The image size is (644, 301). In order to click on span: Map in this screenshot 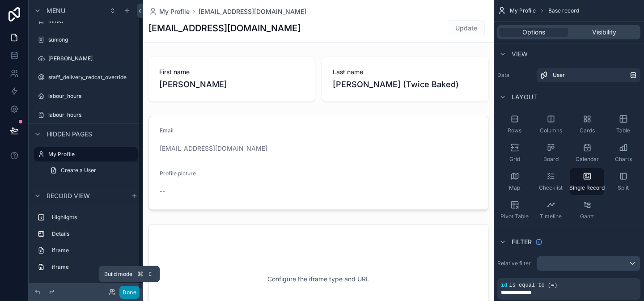, I will do `click(515, 188)`.